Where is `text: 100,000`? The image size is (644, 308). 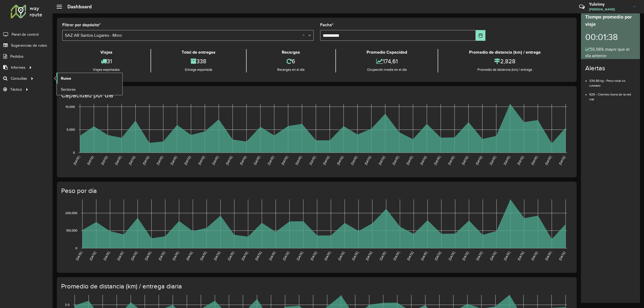 text: 100,000 is located at coordinates (72, 230).